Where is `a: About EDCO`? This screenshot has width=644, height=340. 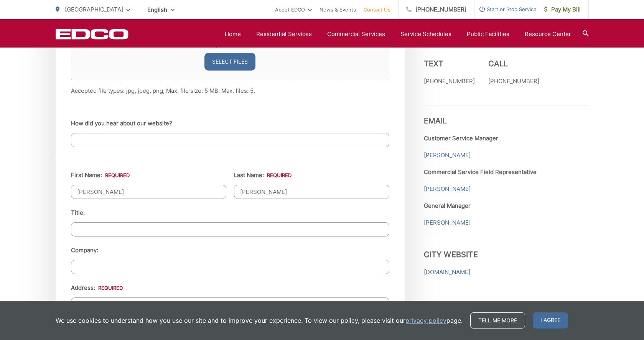 a: About EDCO is located at coordinates (293, 10).